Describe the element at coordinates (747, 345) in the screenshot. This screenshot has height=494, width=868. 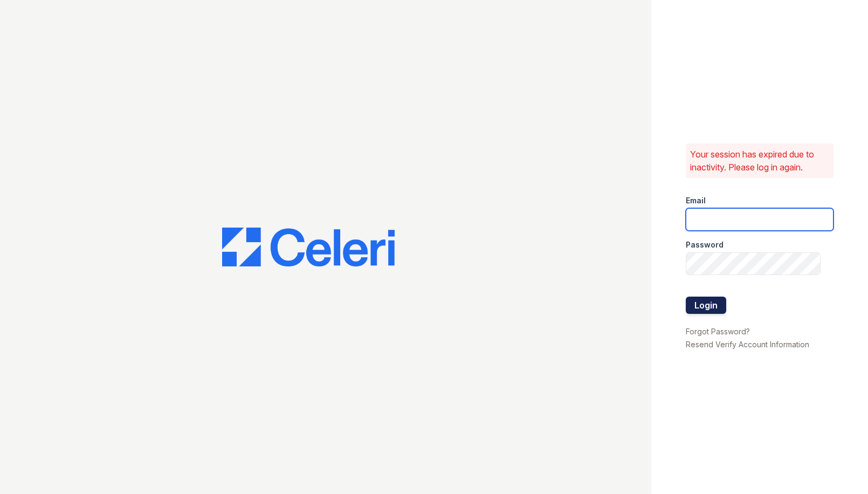
I see `a: Resend Verify Account Information` at that location.